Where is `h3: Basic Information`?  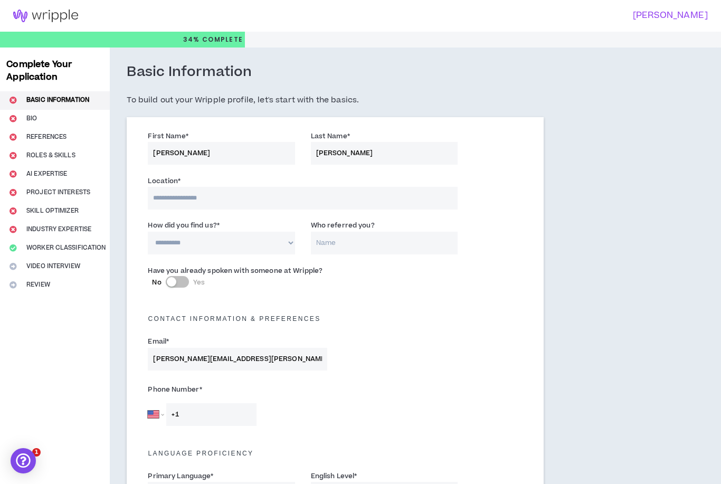
h3: Basic Information is located at coordinates (189, 72).